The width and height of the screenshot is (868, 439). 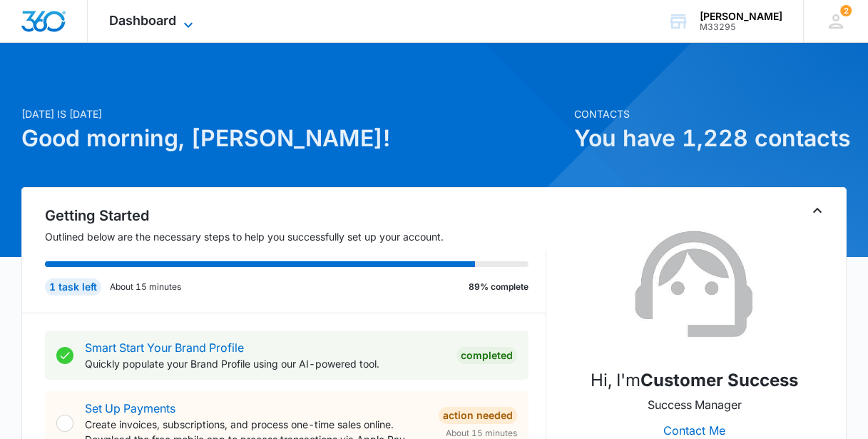 I want to click on p: Quickly populate your Brand Profile using our AI-powered tool., so click(x=264, y=363).